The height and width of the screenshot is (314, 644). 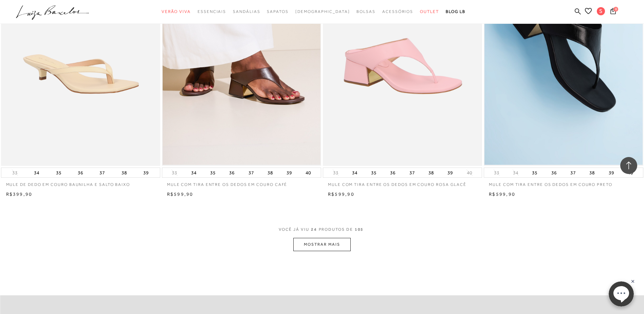 What do you see at coordinates (314, 229) in the screenshot?
I see `span: 24` at bounding box center [314, 229].